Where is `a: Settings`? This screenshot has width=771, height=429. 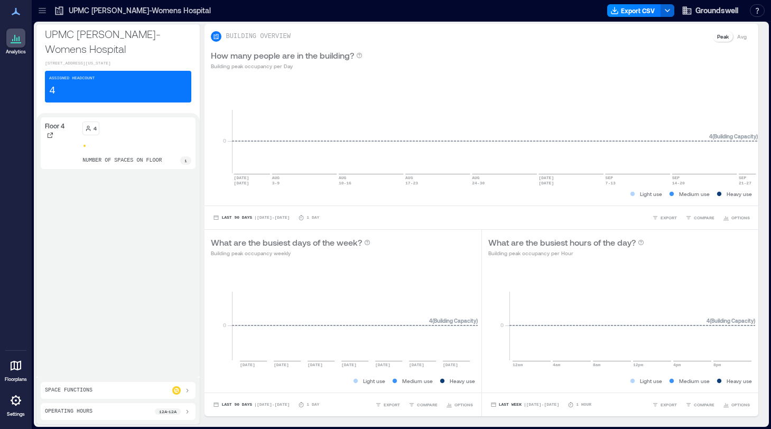 a: Settings is located at coordinates (16, 404).